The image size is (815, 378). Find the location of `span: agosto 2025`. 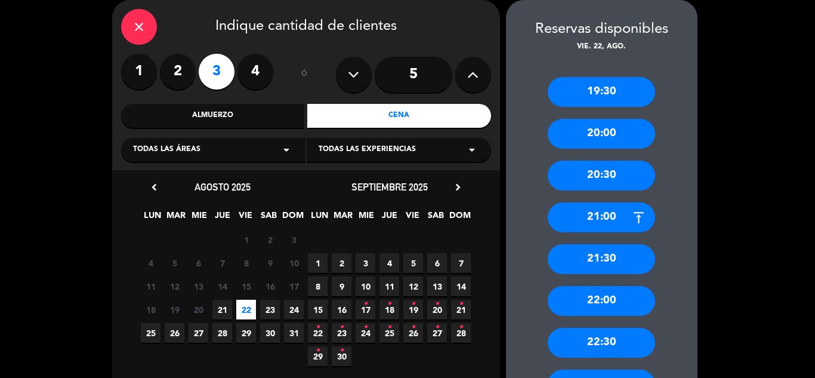

span: agosto 2025 is located at coordinates (223, 187).